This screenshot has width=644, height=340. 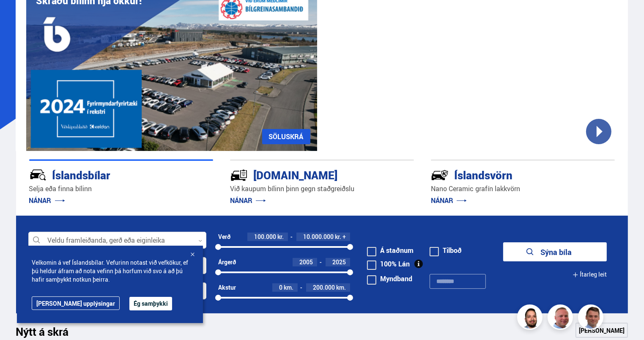 I want to click on img: nhp88E3Fdnt1Opn2.png, so click(x=531, y=318).